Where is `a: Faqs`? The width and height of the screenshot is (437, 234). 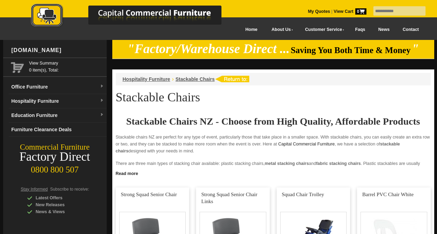
a: Faqs is located at coordinates (360, 30).